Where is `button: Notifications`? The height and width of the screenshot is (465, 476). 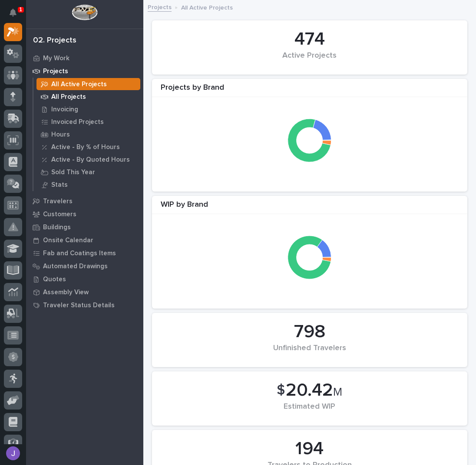
button: Notifications is located at coordinates (13, 12).